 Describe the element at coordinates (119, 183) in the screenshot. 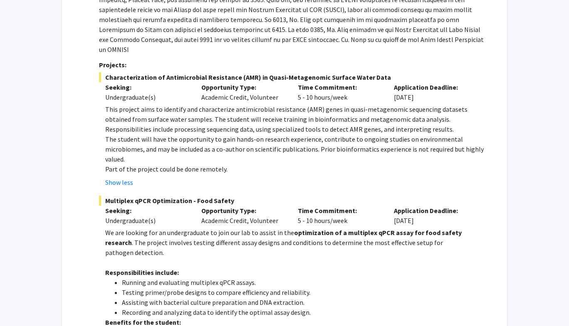

I see `button: Show less` at that location.